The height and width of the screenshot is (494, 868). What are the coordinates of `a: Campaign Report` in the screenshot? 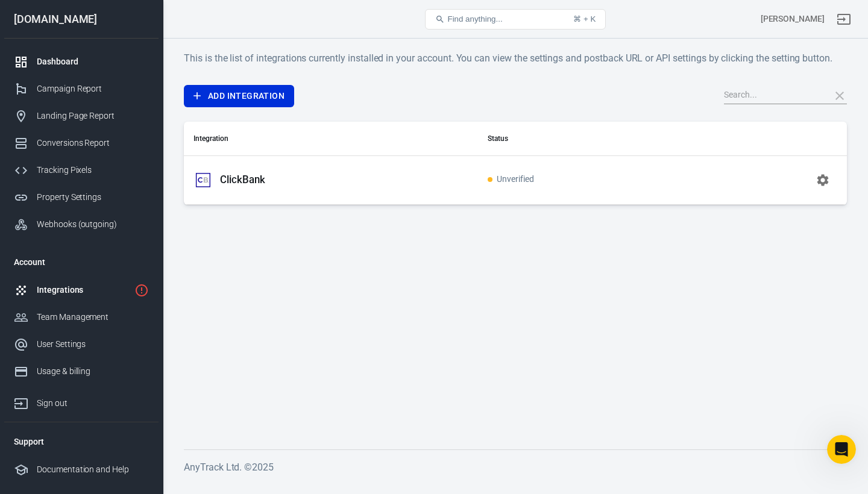 It's located at (81, 88).